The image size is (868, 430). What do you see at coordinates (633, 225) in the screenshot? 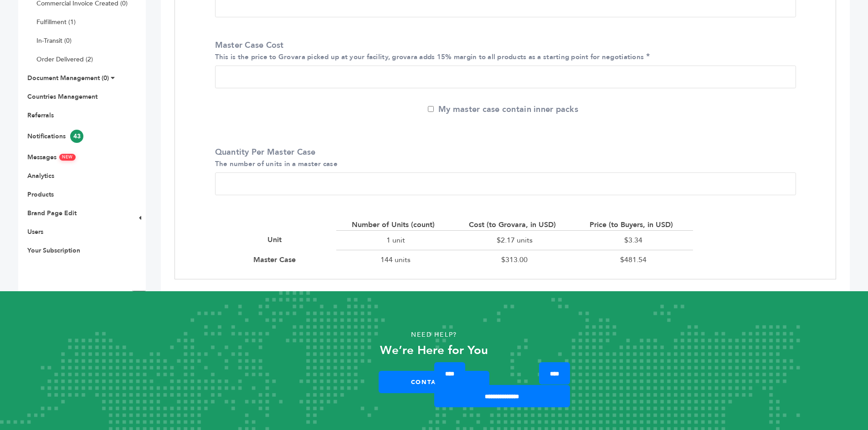
I see `div: Price (to Buyers, in USD)` at bounding box center [633, 225].